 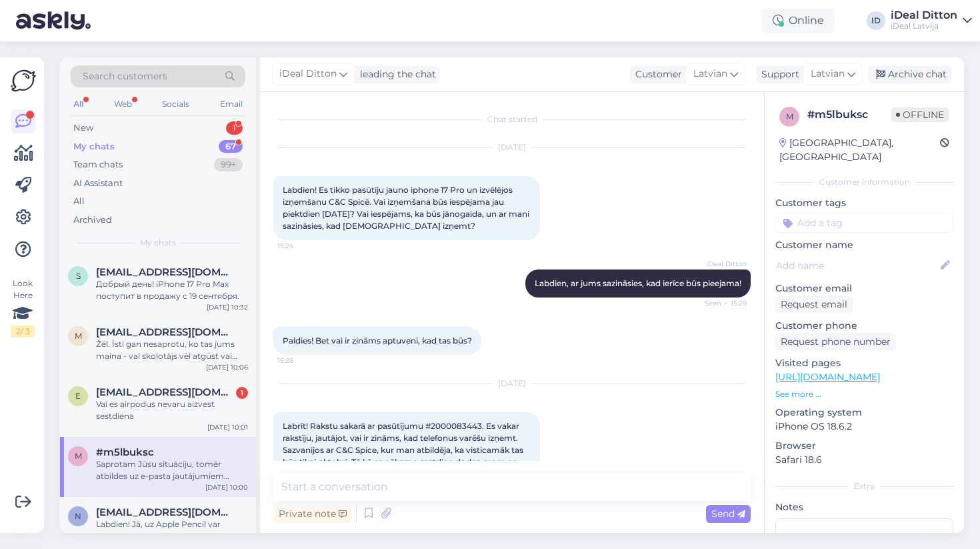 I want to click on div: Team chats, so click(x=98, y=164).